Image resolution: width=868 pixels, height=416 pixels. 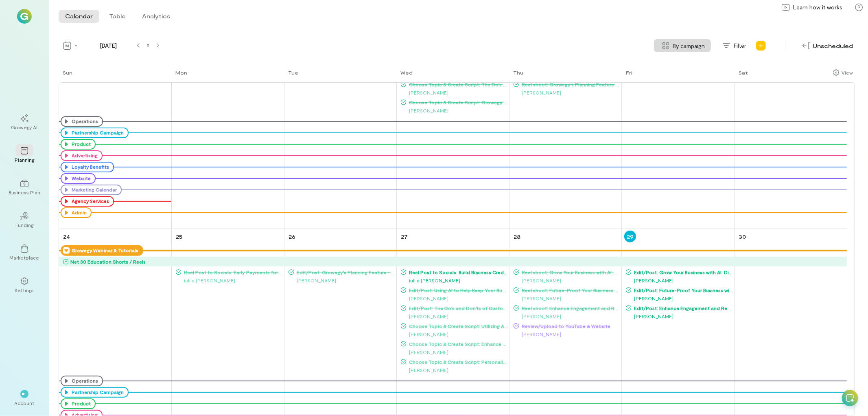 I want to click on td: August 17, 2025, so click(x=116, y=117).